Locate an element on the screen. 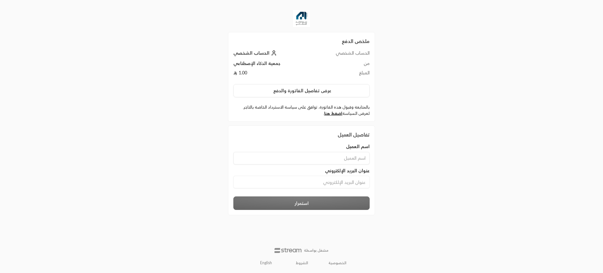 The image size is (603, 273). span: الحساب الشخصي is located at coordinates (251, 53).